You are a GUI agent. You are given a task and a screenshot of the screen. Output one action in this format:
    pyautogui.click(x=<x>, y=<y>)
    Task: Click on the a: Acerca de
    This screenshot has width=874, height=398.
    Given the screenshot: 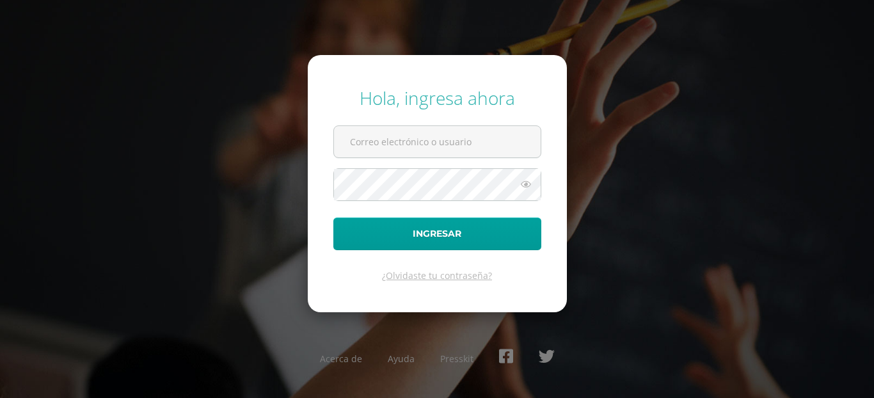 What is the action you would take?
    pyautogui.click(x=341, y=358)
    